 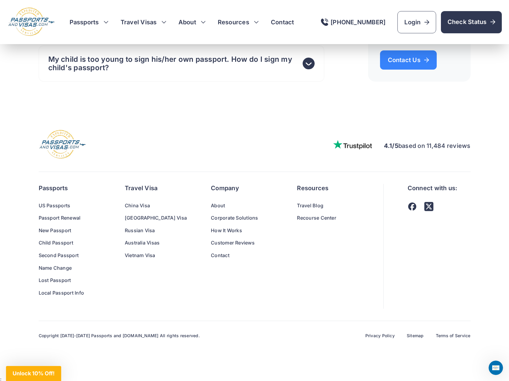 I want to click on div: Unlock 10% Off!, so click(x=34, y=374).